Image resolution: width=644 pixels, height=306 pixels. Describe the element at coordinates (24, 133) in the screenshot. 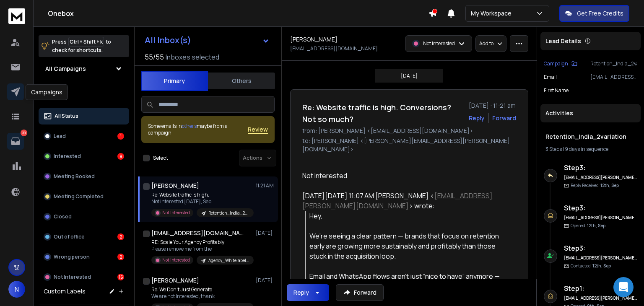

I see `p: 30` at that location.